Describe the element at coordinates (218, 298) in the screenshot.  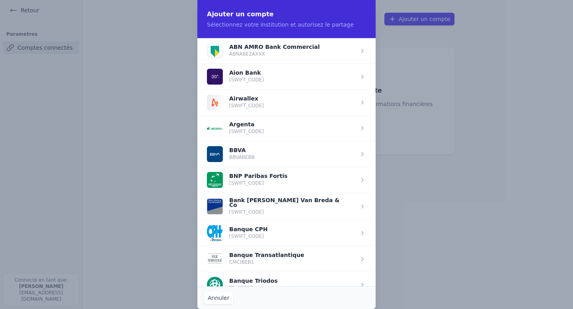
I see `button: Annuler` at that location.